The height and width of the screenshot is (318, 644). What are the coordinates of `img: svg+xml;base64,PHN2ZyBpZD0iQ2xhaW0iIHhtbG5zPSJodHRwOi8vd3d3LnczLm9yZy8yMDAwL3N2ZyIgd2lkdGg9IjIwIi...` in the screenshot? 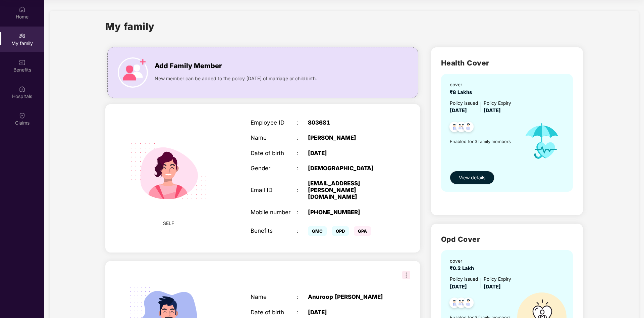 It's located at (22, 116).